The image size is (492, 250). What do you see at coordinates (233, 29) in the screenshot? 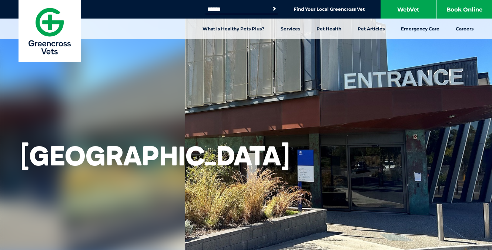
I see `a: What is Healthy Pets Plus?` at bounding box center [233, 29].